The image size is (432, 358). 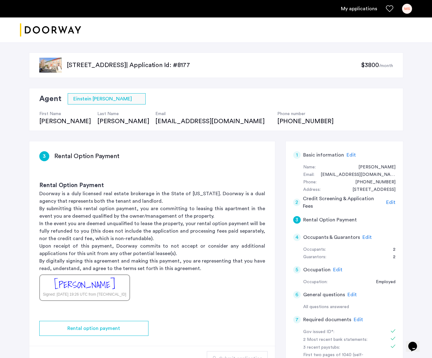 What do you see at coordinates (305, 114) in the screenshot?
I see `h4: Phone number` at bounding box center [305, 114].